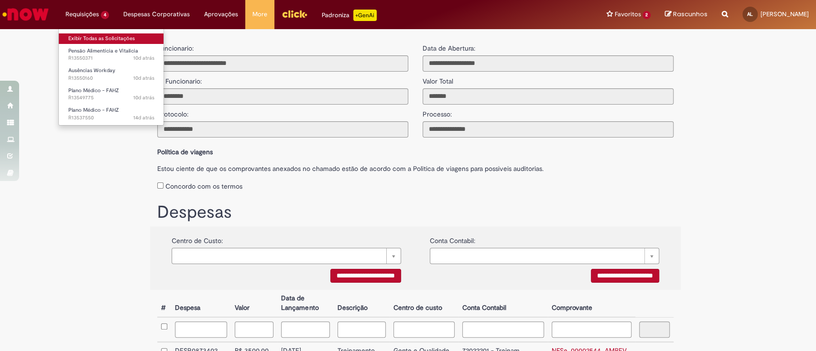  What do you see at coordinates (144, 118) in the screenshot?
I see `time: 15/09/2025 19:48:37` at bounding box center [144, 118].